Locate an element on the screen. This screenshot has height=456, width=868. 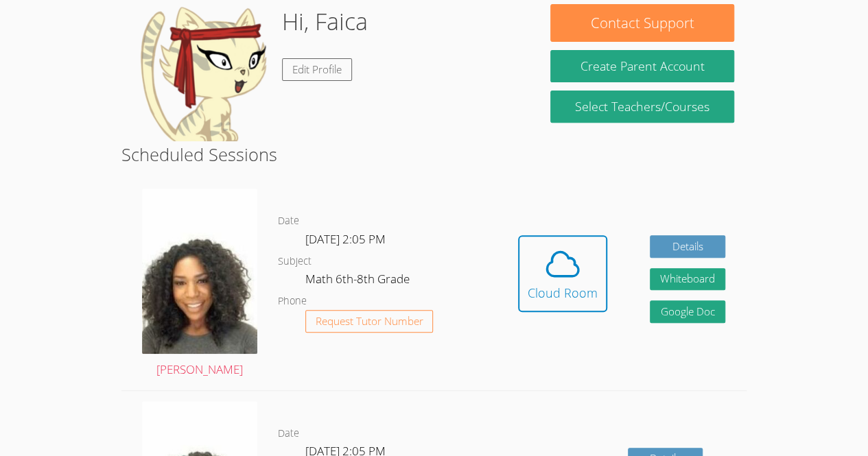
img: default.png is located at coordinates (202, 73).